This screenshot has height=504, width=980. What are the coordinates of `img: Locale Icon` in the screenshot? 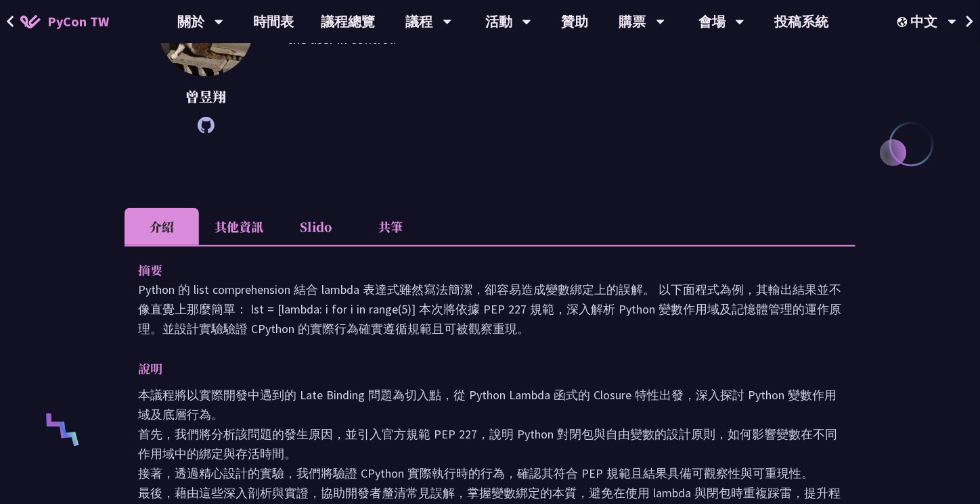 It's located at (904, 22).